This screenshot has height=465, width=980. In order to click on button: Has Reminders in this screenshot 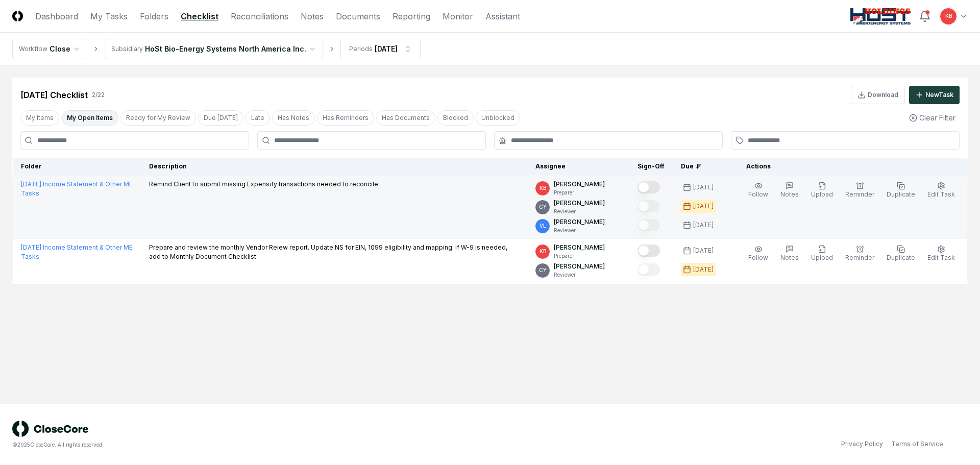, I will do `click(345, 118)`.